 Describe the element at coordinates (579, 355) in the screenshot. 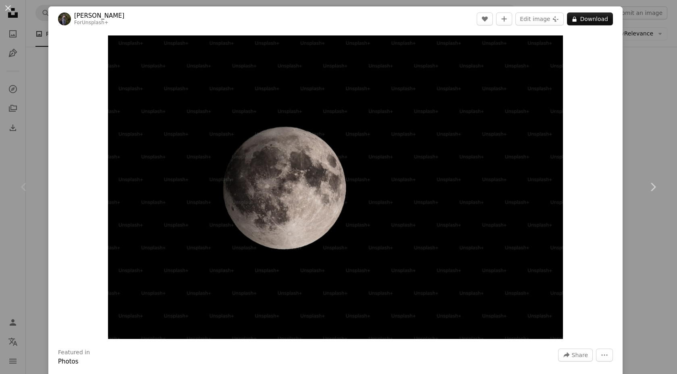

I see `span: Share` at that location.